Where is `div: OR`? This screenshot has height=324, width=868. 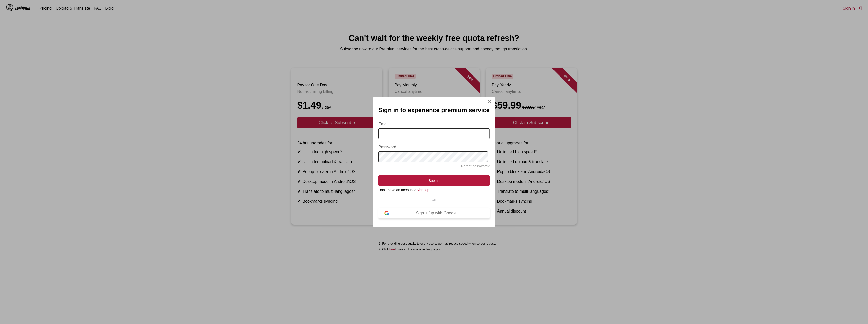
div: OR is located at coordinates (434, 200).